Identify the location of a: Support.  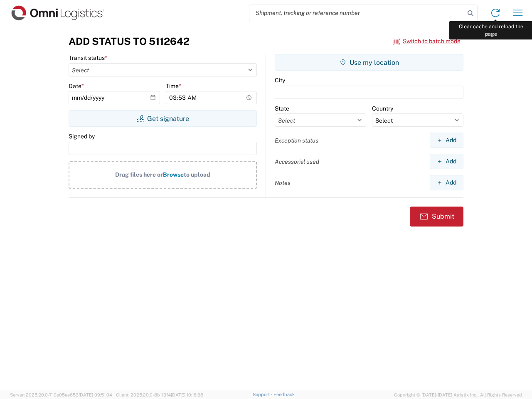
(263, 394).